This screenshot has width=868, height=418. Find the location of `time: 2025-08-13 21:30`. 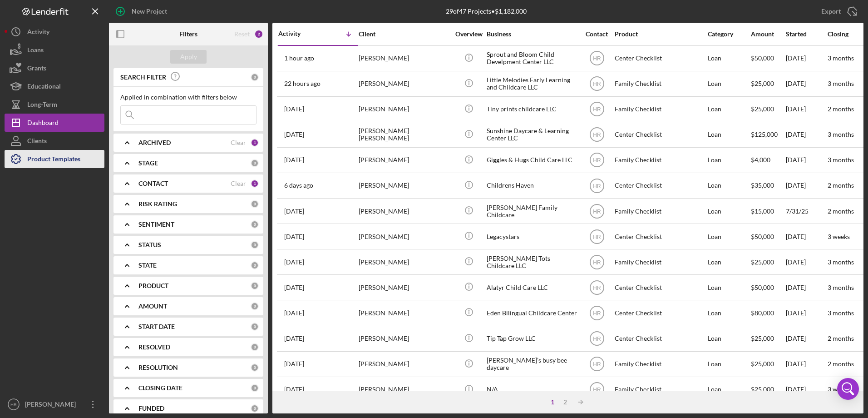

time: 2025-08-13 21:30 is located at coordinates (294, 263).